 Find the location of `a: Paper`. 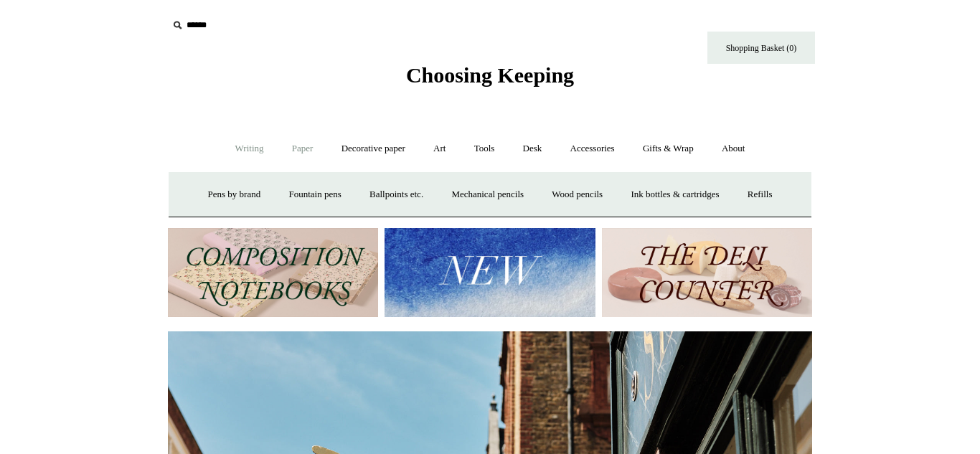

a: Paper is located at coordinates (302, 148).